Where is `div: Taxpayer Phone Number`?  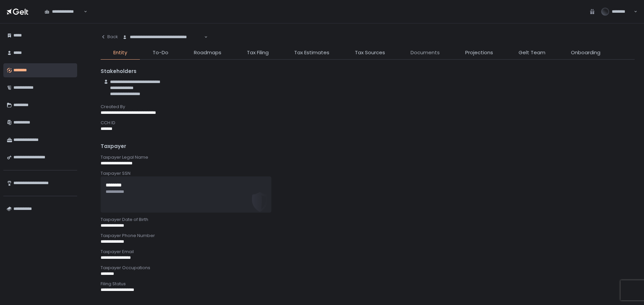
div: Taxpayer Phone Number is located at coordinates (367, 236).